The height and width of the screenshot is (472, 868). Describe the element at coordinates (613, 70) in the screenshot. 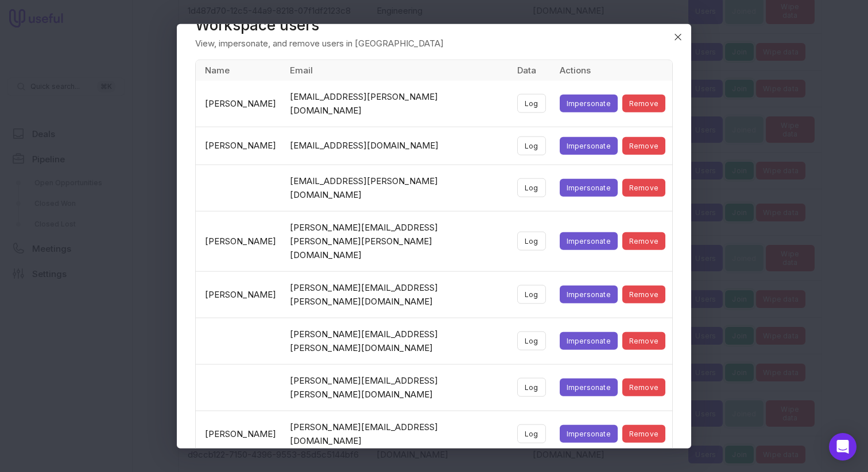

I see `th: Actions` at that location.